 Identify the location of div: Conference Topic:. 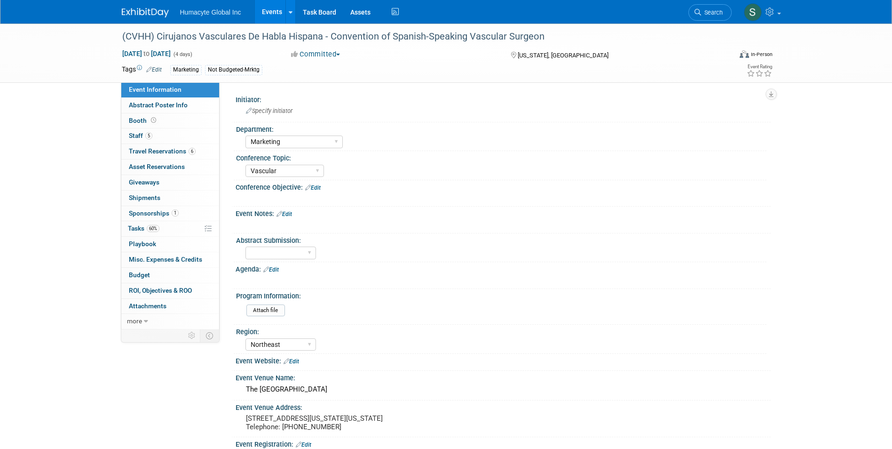
(501, 157).